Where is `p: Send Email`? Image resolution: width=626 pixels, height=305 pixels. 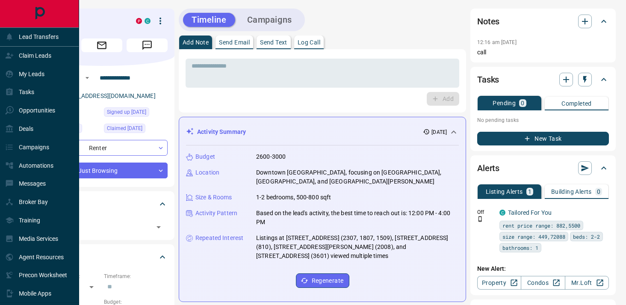 p: Send Email is located at coordinates (234, 42).